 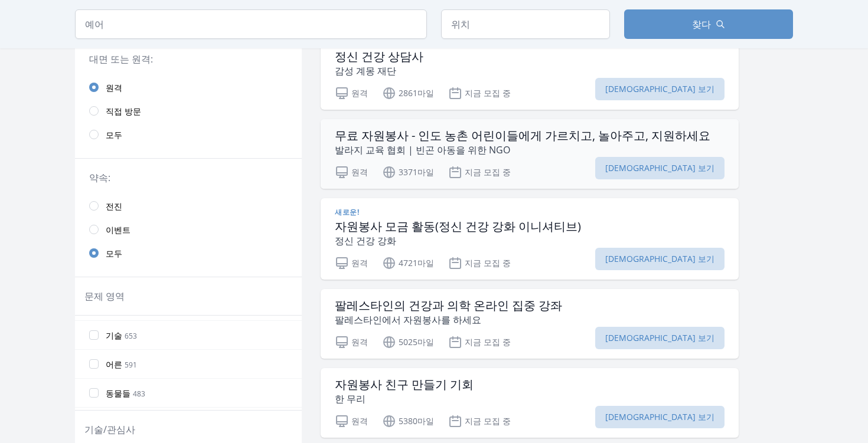 What do you see at coordinates (94, 393) in the screenshot?
I see `input: 동물들 483` at bounding box center [94, 393].